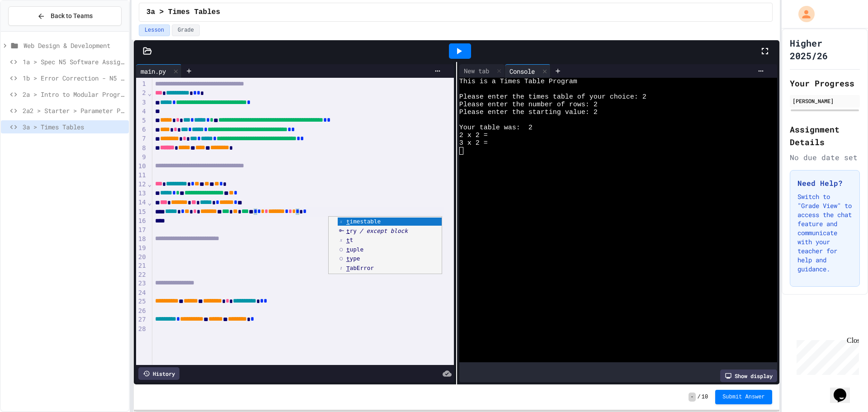 This screenshot has height=412, width=868. What do you see at coordinates (142, 320) in the screenshot?
I see `div: 27` at bounding box center [142, 320].